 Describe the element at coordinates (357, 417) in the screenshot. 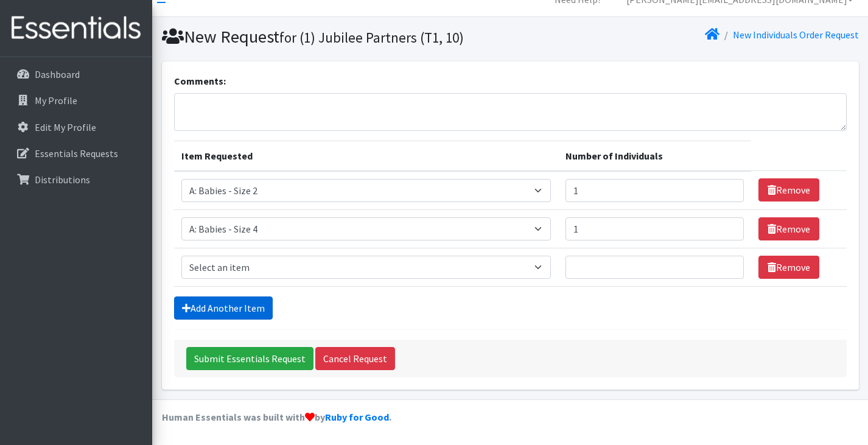

I see `a: Ruby for Good` at that location.